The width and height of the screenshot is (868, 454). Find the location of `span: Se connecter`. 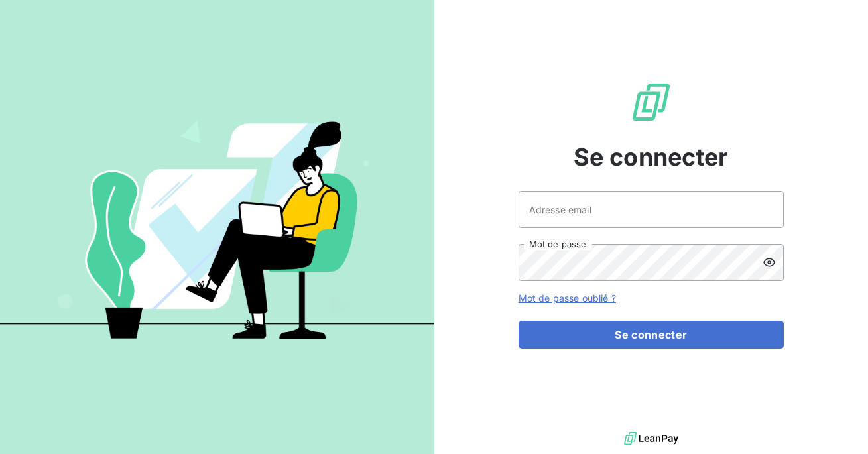

span: Se connecter is located at coordinates (652, 157).